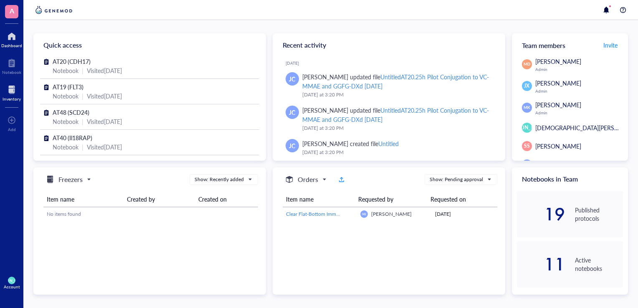  I want to click on span: Clear Flat-Bottom Immuno Nonsterile 384-Well Plates, so click(345, 214).